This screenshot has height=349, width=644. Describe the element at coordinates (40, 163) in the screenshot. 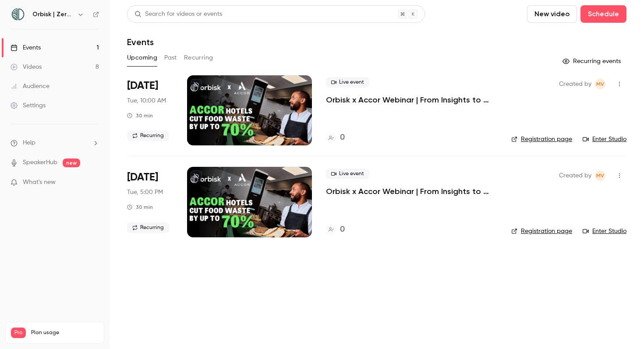

I see `a: SpeakerHub` at that location.